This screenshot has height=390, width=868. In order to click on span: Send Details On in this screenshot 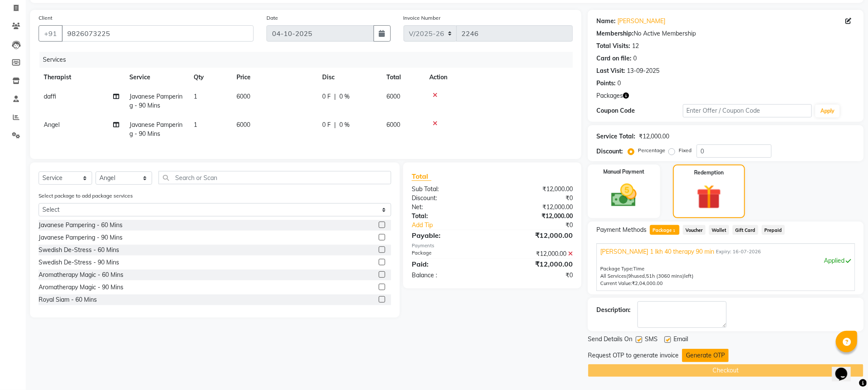, I will do `click(610, 340)`.